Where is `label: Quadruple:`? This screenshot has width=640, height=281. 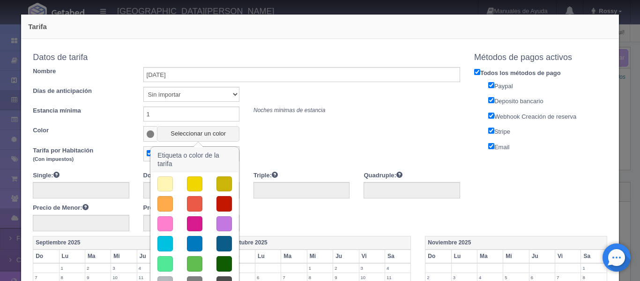
label: Quadruple: is located at coordinates (383, 175).